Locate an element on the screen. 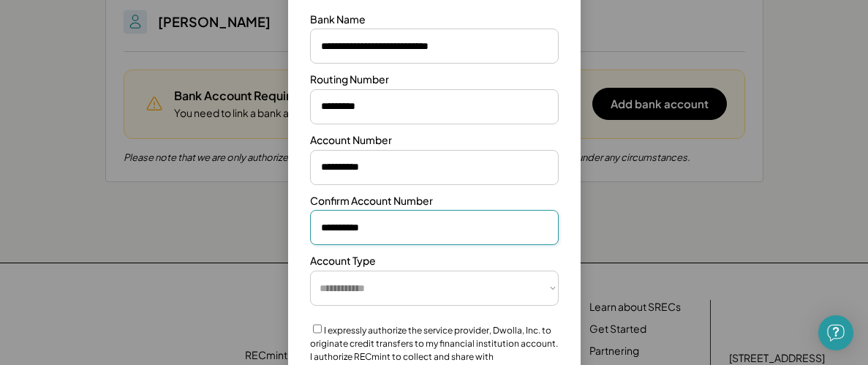 Image resolution: width=868 pixels, height=365 pixels. div: Confirm Account Number is located at coordinates (371, 202).